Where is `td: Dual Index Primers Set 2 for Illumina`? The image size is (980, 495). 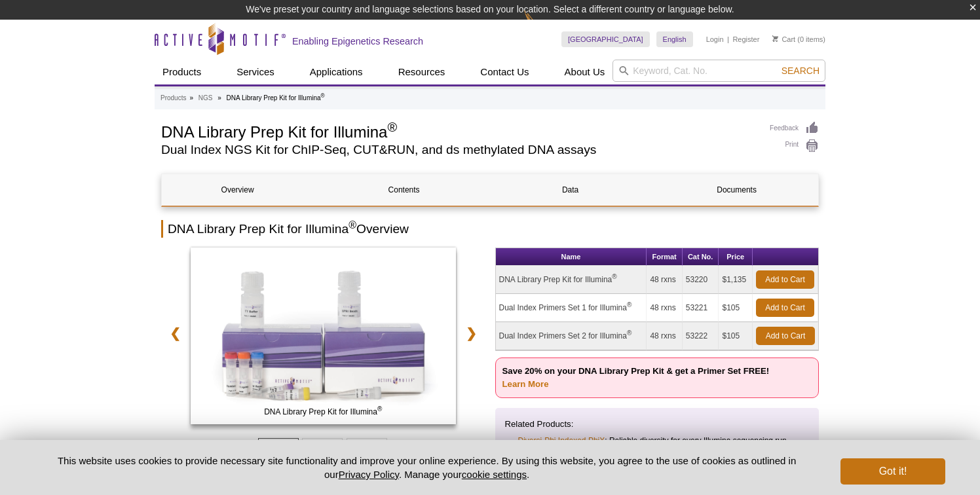 td: Dual Index Primers Set 2 for Illumina is located at coordinates (571, 336).